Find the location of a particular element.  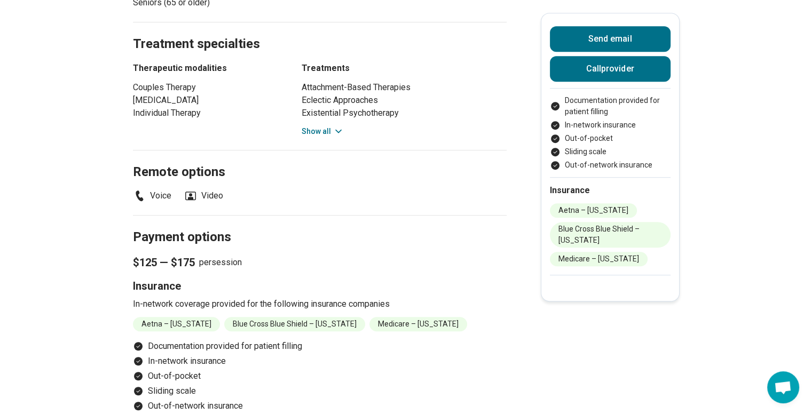

p: In-network coverage provided for the following insurance companies is located at coordinates (320, 304).